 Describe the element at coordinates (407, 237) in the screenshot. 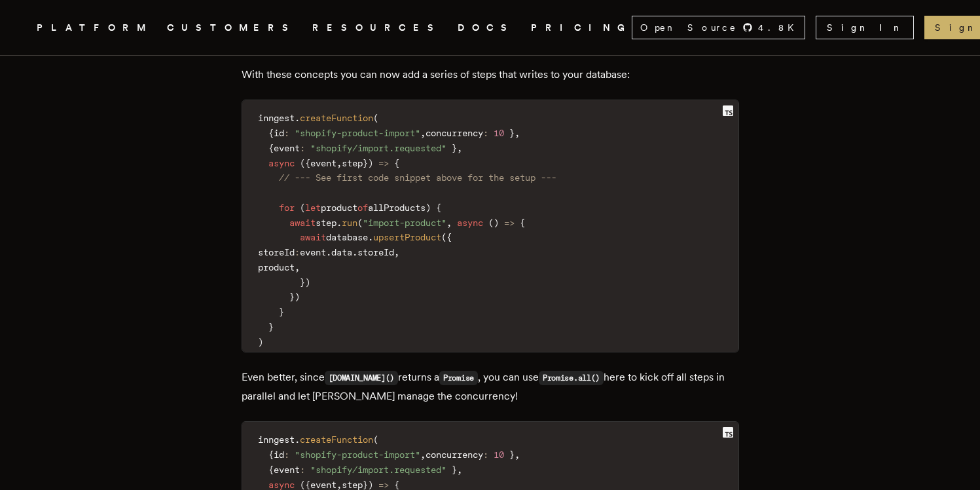

I see `span: upsertProduct` at that location.